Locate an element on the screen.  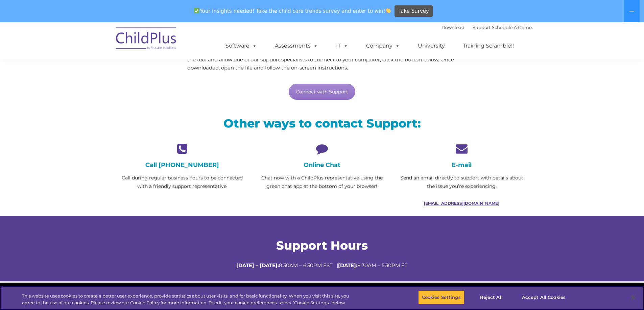
a: Software is located at coordinates (241, 46).